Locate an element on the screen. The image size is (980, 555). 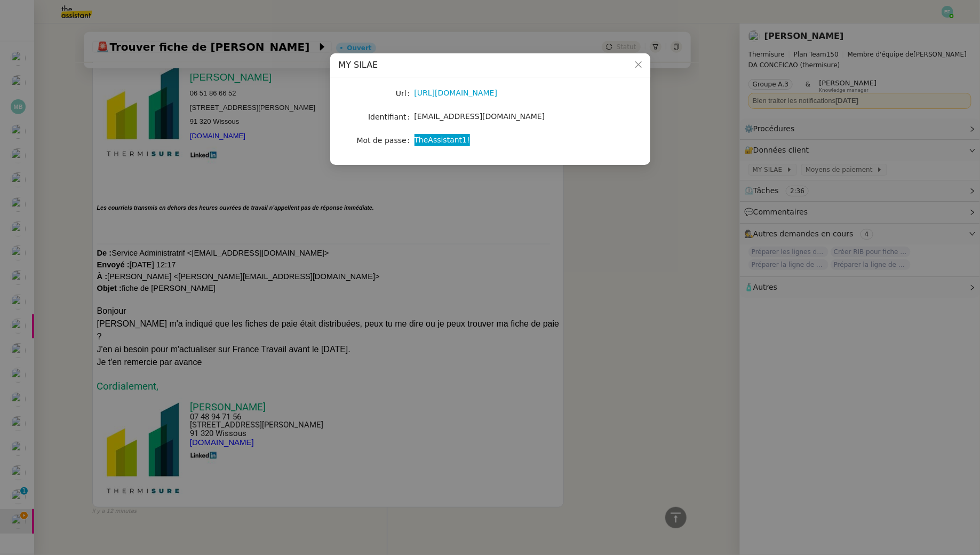
span: MY SILAE is located at coordinates (358, 64).